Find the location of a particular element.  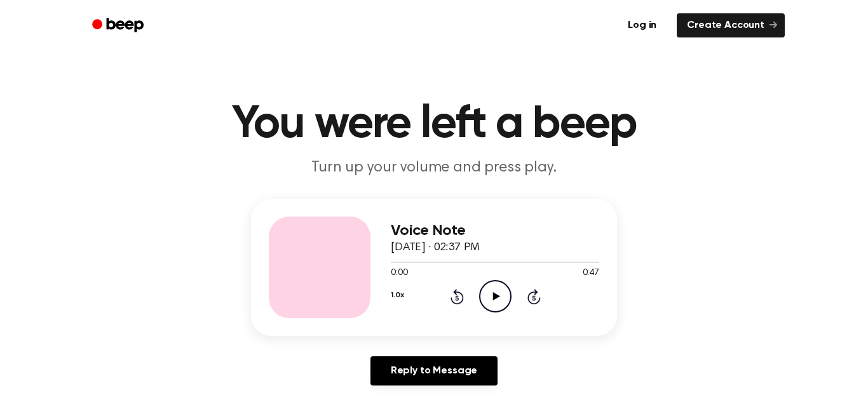

span: 0:47 is located at coordinates (591, 273).